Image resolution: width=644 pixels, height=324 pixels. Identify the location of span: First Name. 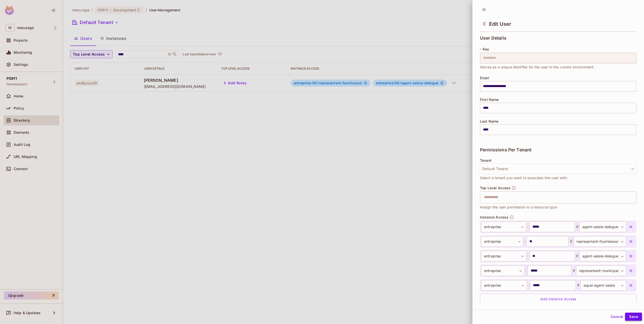
(489, 100).